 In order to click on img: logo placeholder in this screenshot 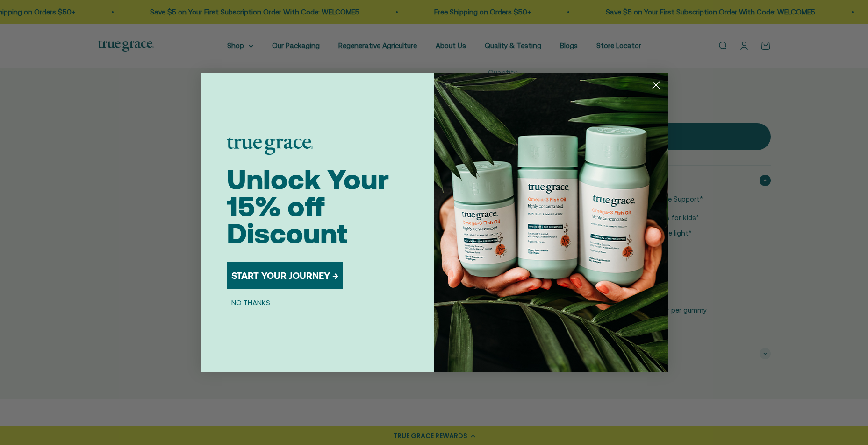, I will do `click(270, 146)`.